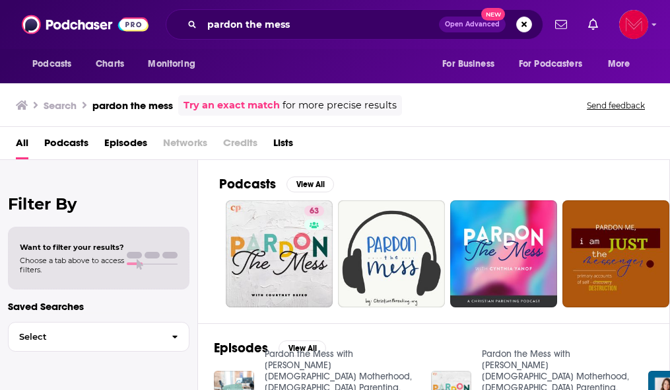 This screenshot has width=670, height=390. Describe the element at coordinates (240, 145) in the screenshot. I see `span: Credits` at that location.